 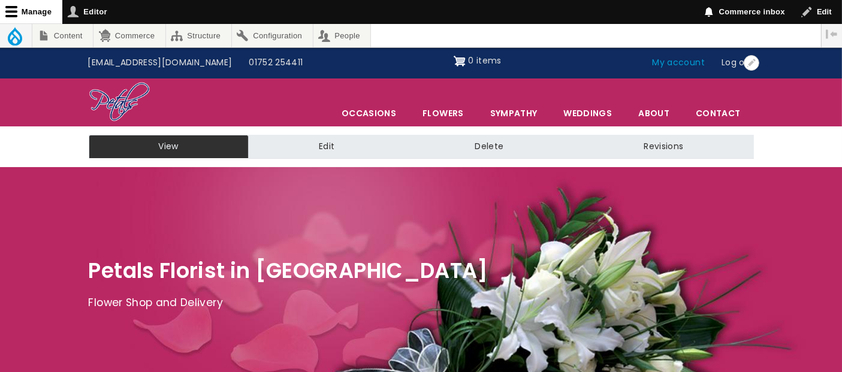 What do you see at coordinates (198, 35) in the screenshot?
I see `a: Structure` at bounding box center [198, 35].